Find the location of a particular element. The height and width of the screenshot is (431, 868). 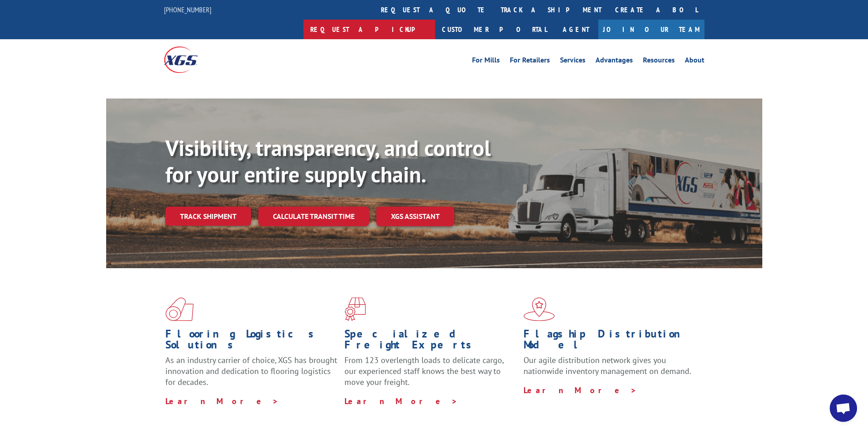

span: As an industry carrier of choice, XGS has brought innovation and dedication to flooring logistics... is located at coordinates (251, 371).